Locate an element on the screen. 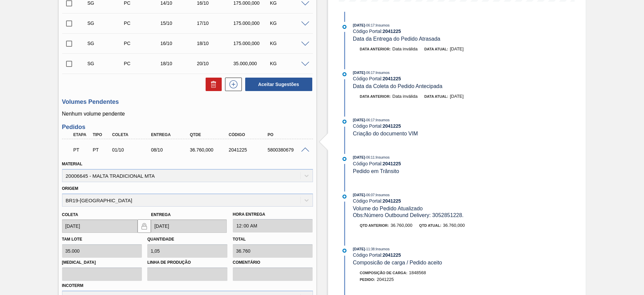 Image resolution: width=644 pixels, height=295 pixels. span: Pedido em Trânsito is located at coordinates (376, 171).